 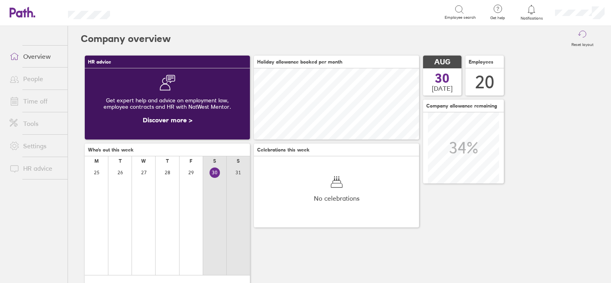 What do you see at coordinates (167, 120) in the screenshot?
I see `a: Discover more >` at bounding box center [167, 120].